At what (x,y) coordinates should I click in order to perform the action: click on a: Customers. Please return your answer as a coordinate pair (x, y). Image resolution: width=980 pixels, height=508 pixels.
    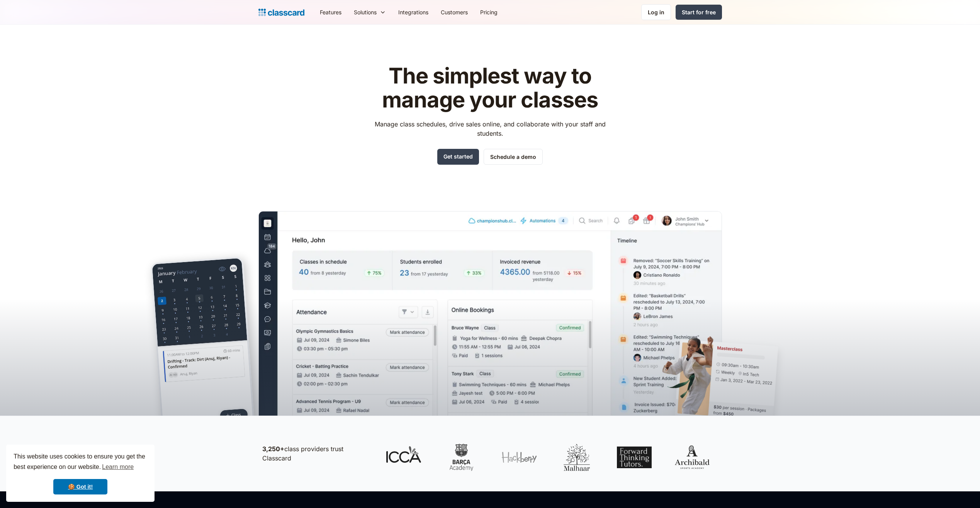
    Looking at the image, I should click on (455, 12).